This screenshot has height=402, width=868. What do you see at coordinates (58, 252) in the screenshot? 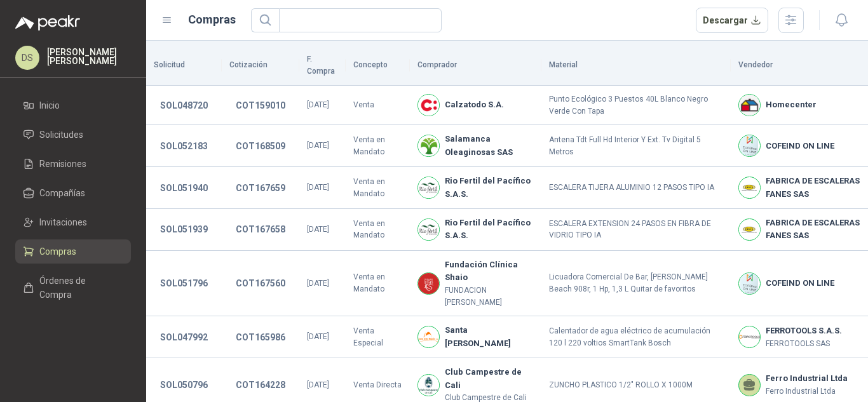
I see `span: Compras` at bounding box center [58, 252].